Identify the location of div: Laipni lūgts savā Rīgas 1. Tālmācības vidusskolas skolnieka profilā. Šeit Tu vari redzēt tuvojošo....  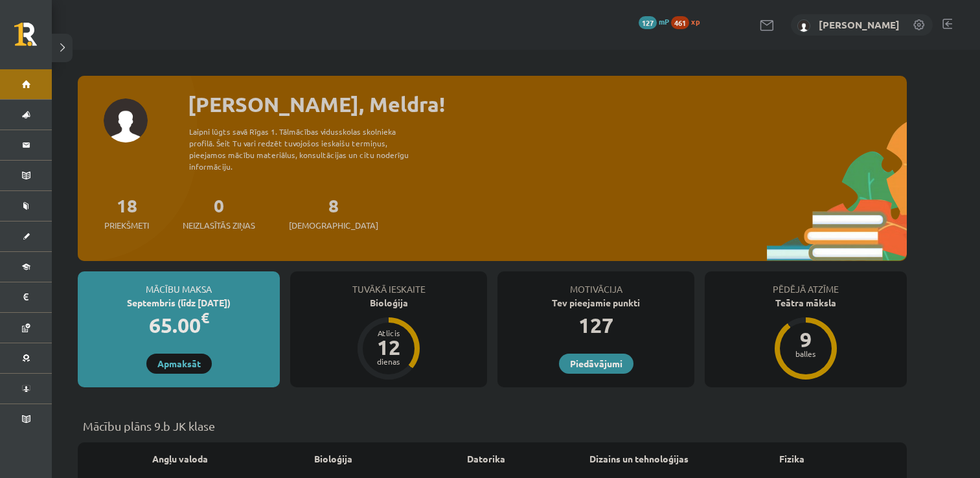
(310, 149).